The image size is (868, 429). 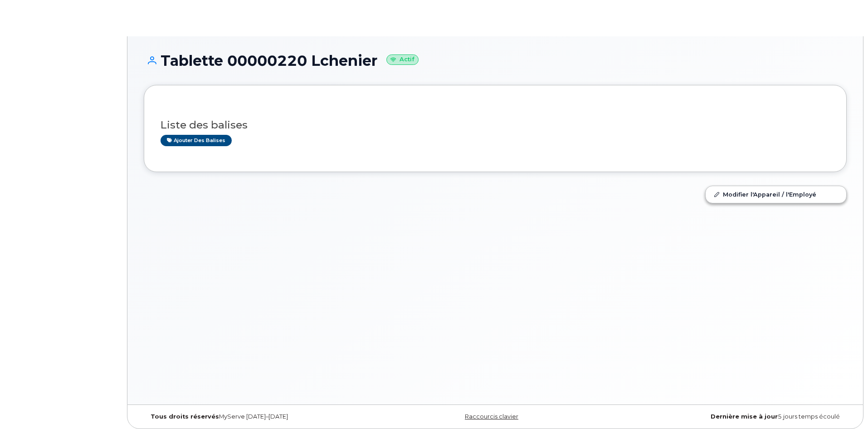 I want to click on div: 5 jours temps écoulé, so click(x=729, y=417).